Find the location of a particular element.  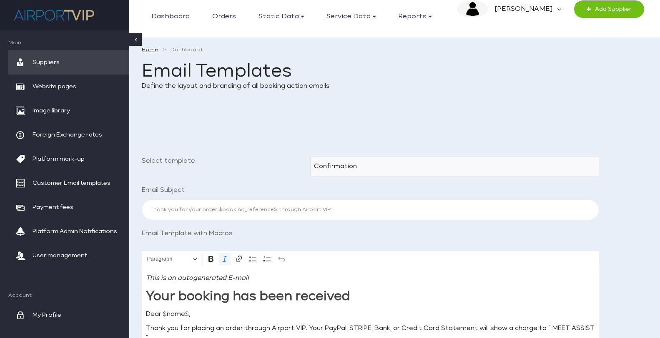

img: company logo here is located at coordinates (54, 15).